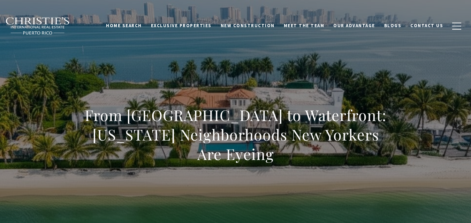 This screenshot has width=471, height=223. I want to click on span: Contact Us, so click(427, 25).